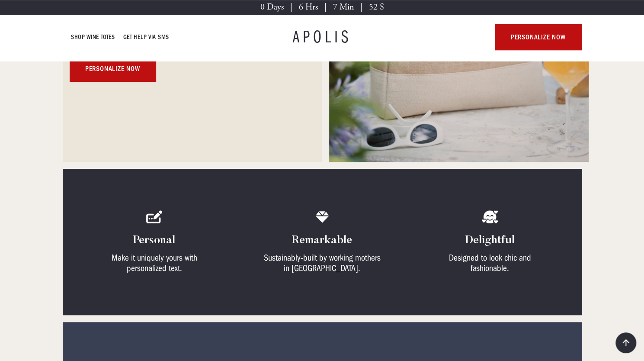 This screenshot has width=644, height=361. Describe the element at coordinates (93, 38) in the screenshot. I see `a: Shop Wine Totes` at that location.